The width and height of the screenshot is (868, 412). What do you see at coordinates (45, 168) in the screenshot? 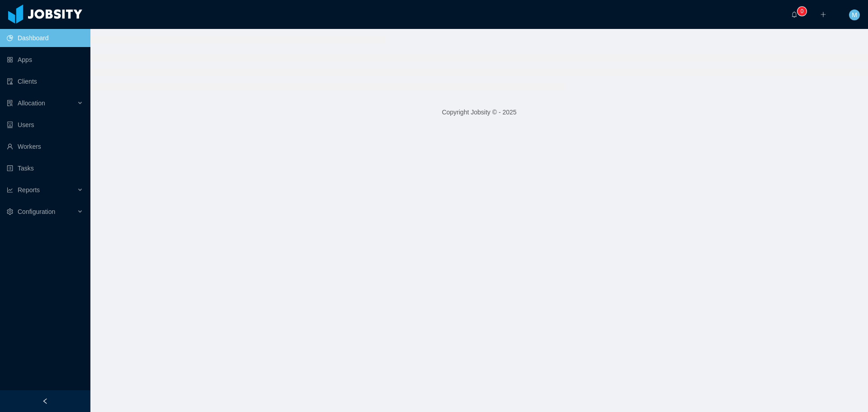
I see `a: icon: profileTasks` at bounding box center [45, 168].